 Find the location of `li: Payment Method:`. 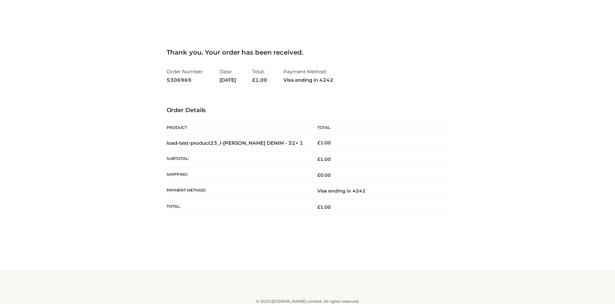

li: Payment Method: is located at coordinates (308, 76).